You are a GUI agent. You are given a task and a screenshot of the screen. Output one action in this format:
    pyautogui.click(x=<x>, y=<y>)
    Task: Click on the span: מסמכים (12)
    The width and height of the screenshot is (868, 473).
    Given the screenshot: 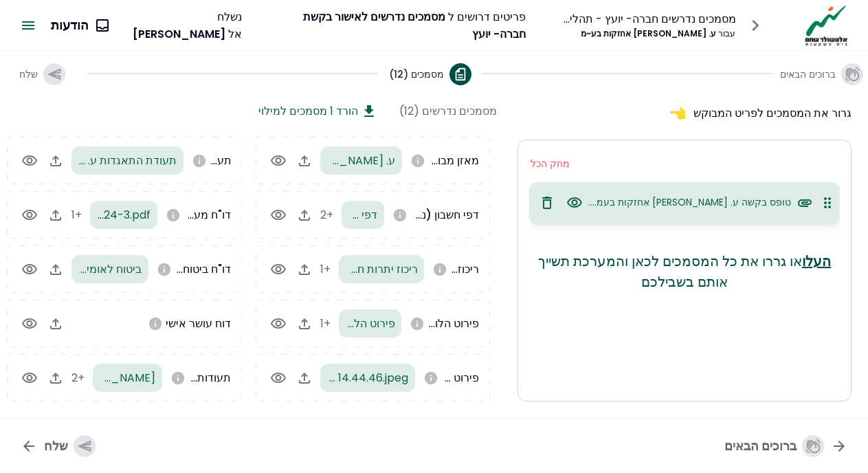 What is the action you would take?
    pyautogui.click(x=416, y=74)
    